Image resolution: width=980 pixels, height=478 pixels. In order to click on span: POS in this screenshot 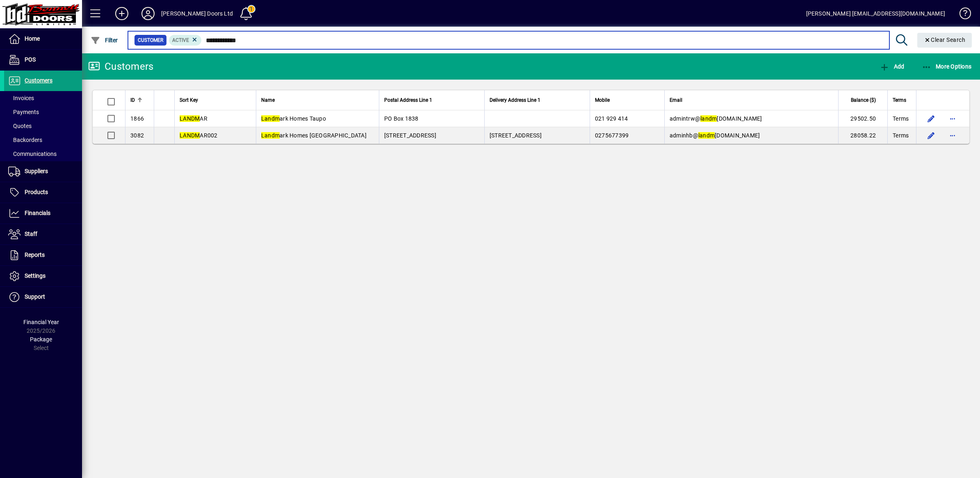, I will do `click(30, 60)`.